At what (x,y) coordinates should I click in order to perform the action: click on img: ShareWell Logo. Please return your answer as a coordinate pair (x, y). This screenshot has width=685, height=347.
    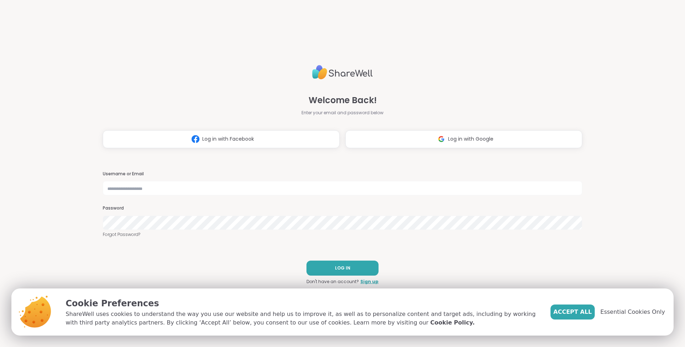
    Looking at the image, I should click on (342, 72).